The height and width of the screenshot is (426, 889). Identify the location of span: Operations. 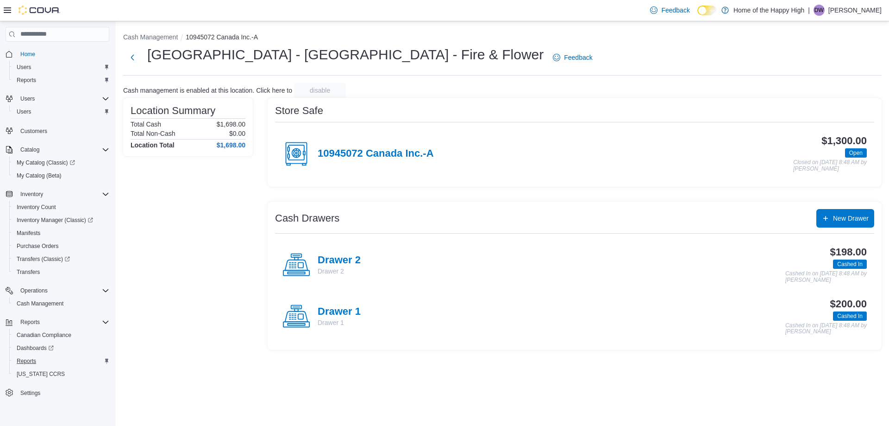
(63, 290).